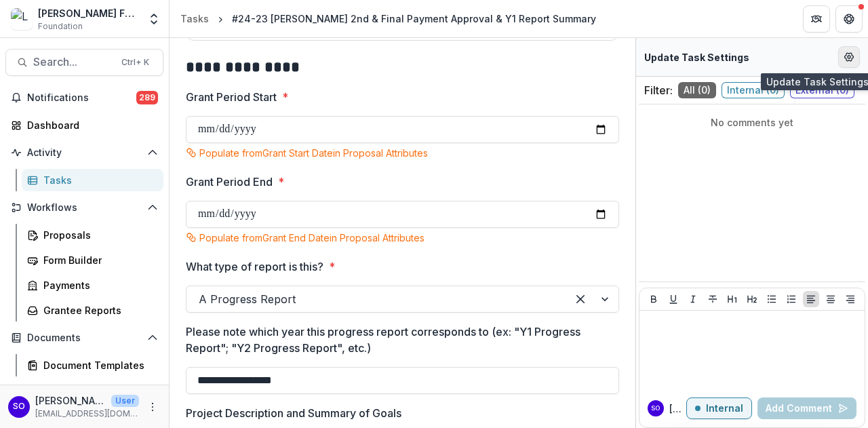 This screenshot has width=868, height=428. Describe the element at coordinates (92, 285) in the screenshot. I see `a: Payments` at that location.